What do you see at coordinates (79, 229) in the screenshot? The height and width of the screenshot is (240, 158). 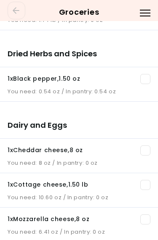 I see `div: You need: 6.41 oz / In pantry: 0 oz` at bounding box center [79, 229].